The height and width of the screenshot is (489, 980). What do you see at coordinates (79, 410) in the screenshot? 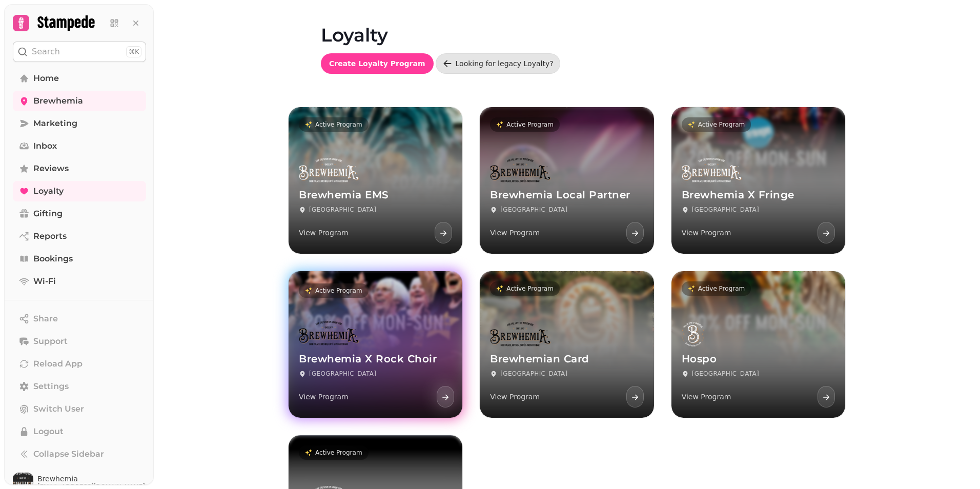
I see `button: Switch User` at bounding box center [79, 410].